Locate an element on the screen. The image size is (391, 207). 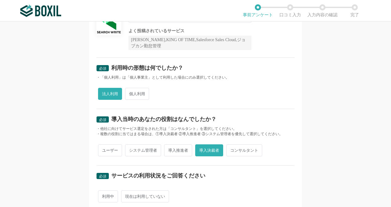
img: ボクシルSaaS_ロゴ is located at coordinates (41, 11).